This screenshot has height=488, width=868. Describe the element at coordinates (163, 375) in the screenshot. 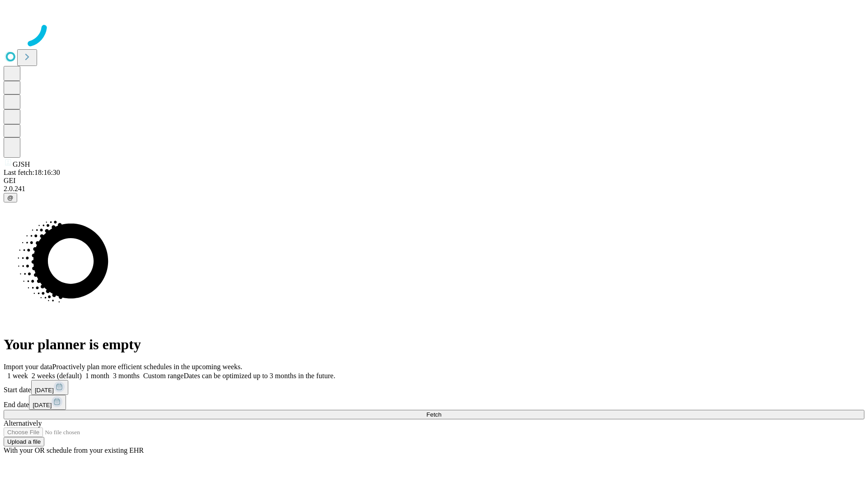

I see `span: Custom range` at that location.